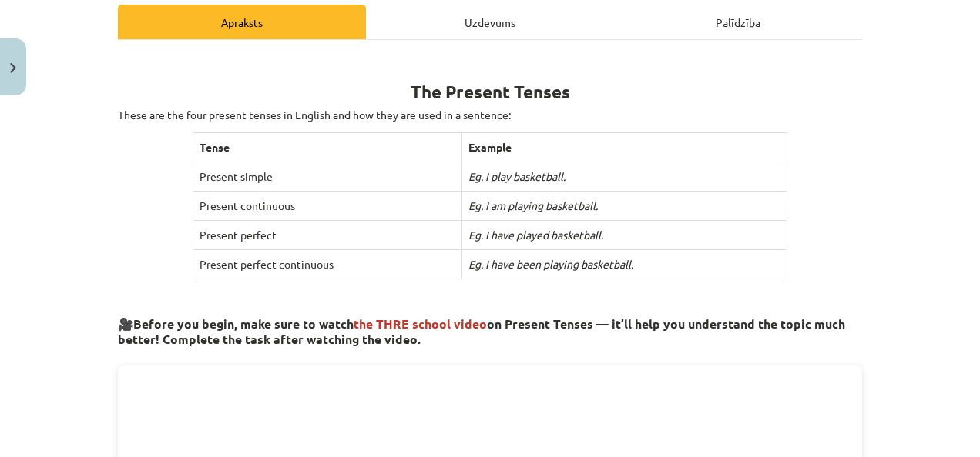  What do you see at coordinates (490, 115) in the screenshot?
I see `p: These are the four present tenses in English and how they are used in a sentence:` at bounding box center [490, 115].